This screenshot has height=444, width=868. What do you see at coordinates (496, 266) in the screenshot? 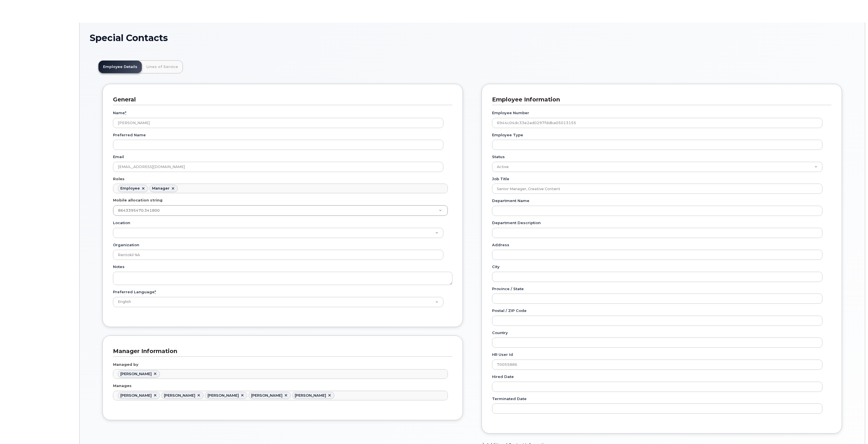
I see `label: City` at bounding box center [496, 266].